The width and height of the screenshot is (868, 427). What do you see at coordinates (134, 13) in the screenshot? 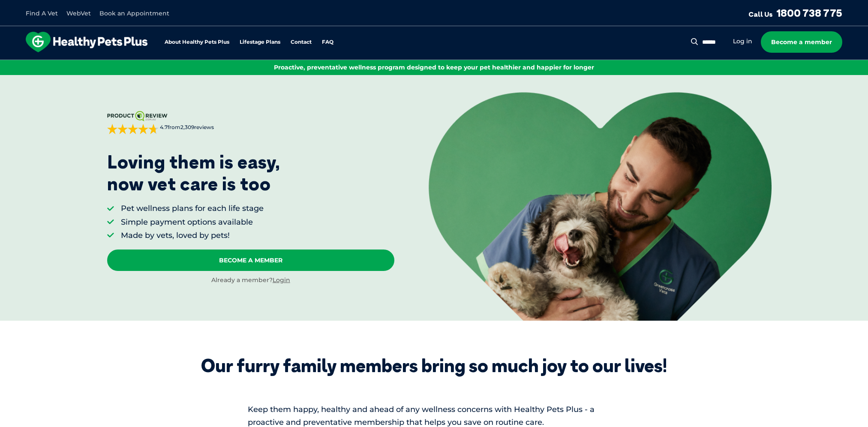
I see `a: Book an Appointment` at bounding box center [134, 13].